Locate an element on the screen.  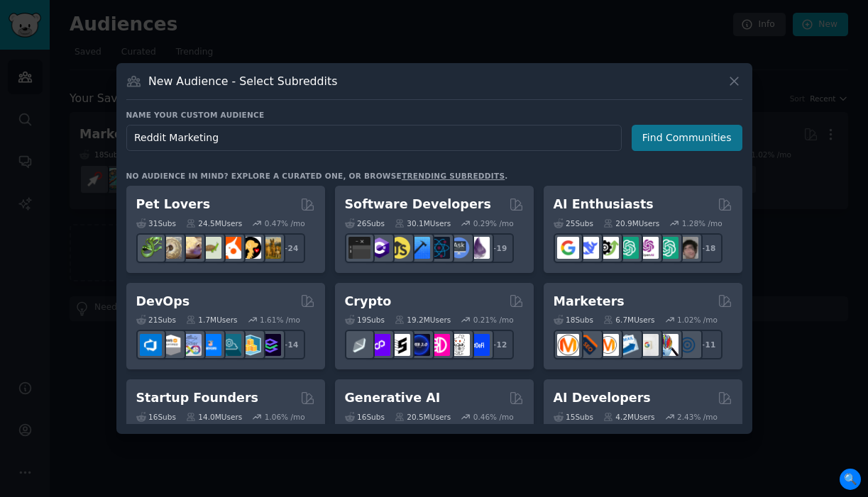
div: 19.2M Users is located at coordinates (422, 320).